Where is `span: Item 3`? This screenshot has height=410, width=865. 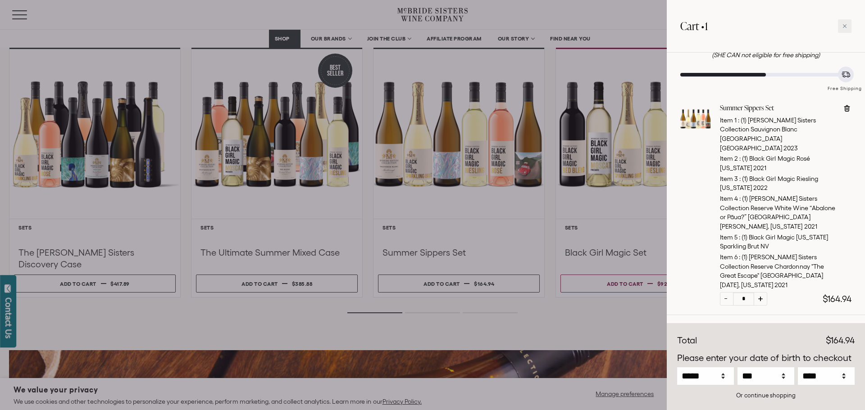
span: Item 3 is located at coordinates (729, 179).